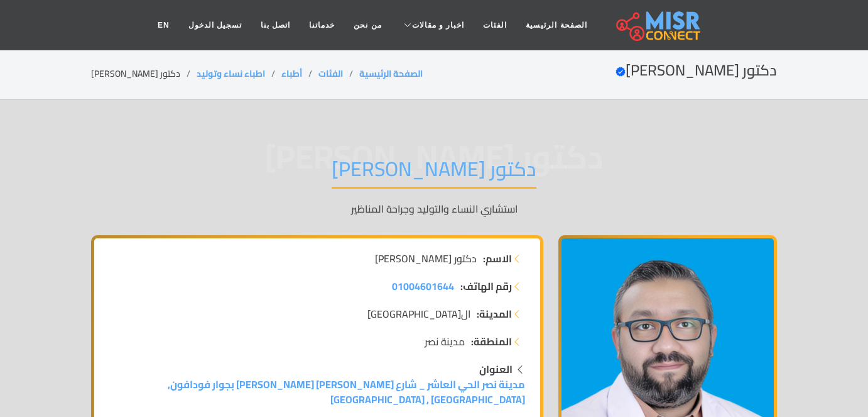 This screenshot has height=417, width=868. Describe the element at coordinates (491, 342) in the screenshot. I see `strong: المنطقة:` at that location.